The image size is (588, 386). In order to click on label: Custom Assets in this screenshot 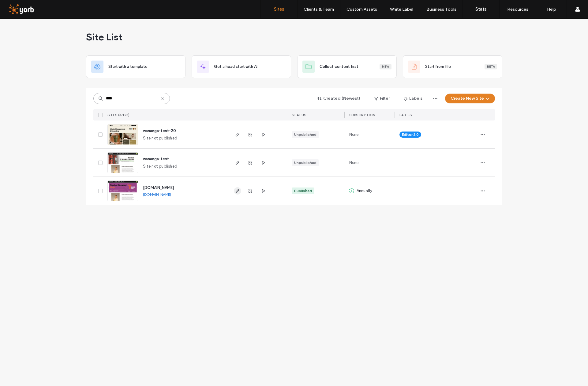, I will do `click(362, 10)`.